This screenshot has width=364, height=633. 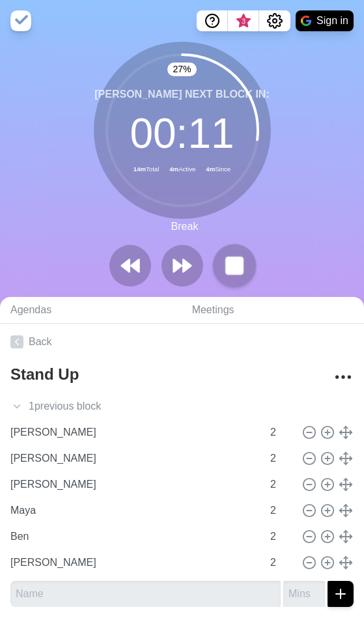 I want to click on a: Meetings, so click(x=273, y=310).